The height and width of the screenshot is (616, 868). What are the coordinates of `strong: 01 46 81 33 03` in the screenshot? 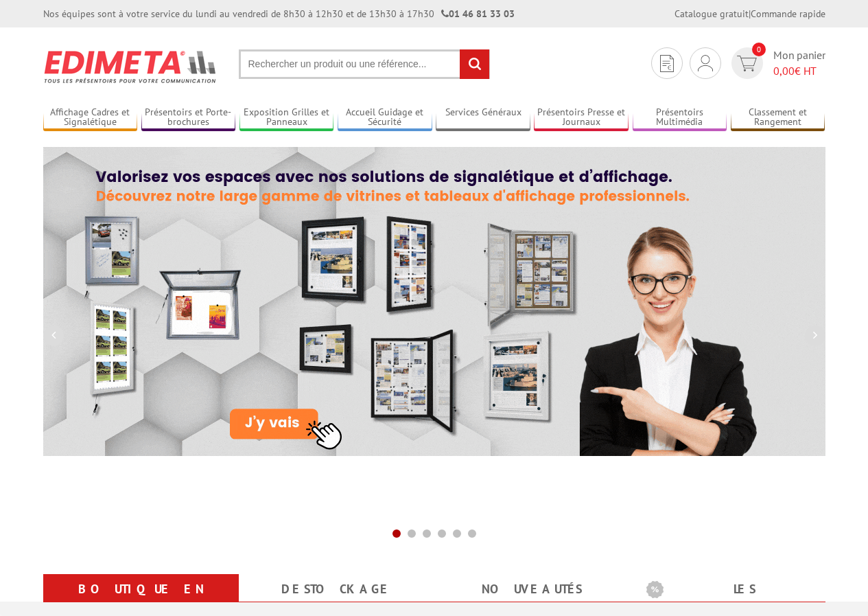 It's located at (477, 14).